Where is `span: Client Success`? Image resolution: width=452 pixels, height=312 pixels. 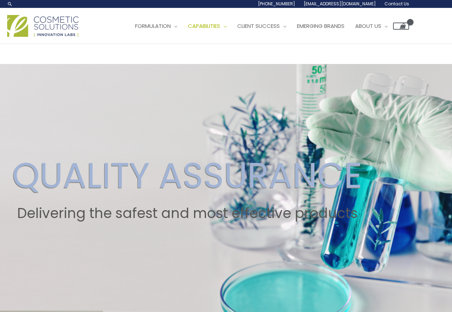 span: Client Success is located at coordinates (258, 26).